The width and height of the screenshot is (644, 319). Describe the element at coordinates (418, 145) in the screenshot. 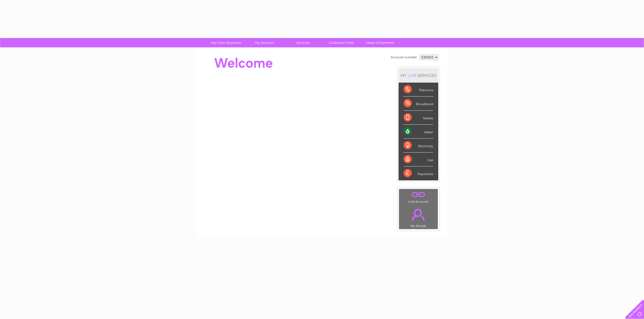

I see `div: Electricity` at that location.